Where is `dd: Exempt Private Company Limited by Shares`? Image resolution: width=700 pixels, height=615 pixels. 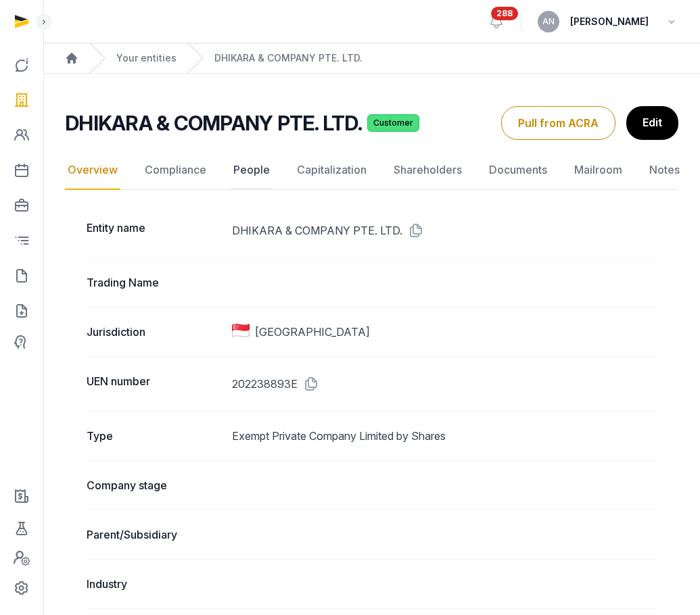
dd: Exempt Private Company Limited by Shares is located at coordinates (444, 436).